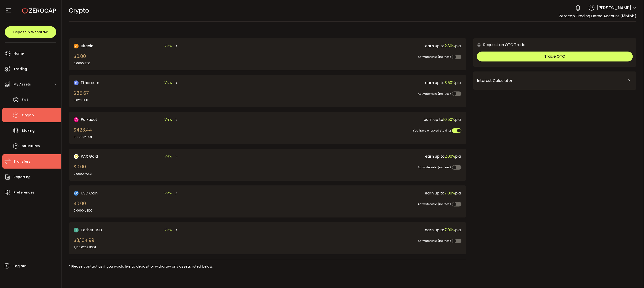 The image size is (644, 288). I want to click on div: $85.67, so click(82, 96).